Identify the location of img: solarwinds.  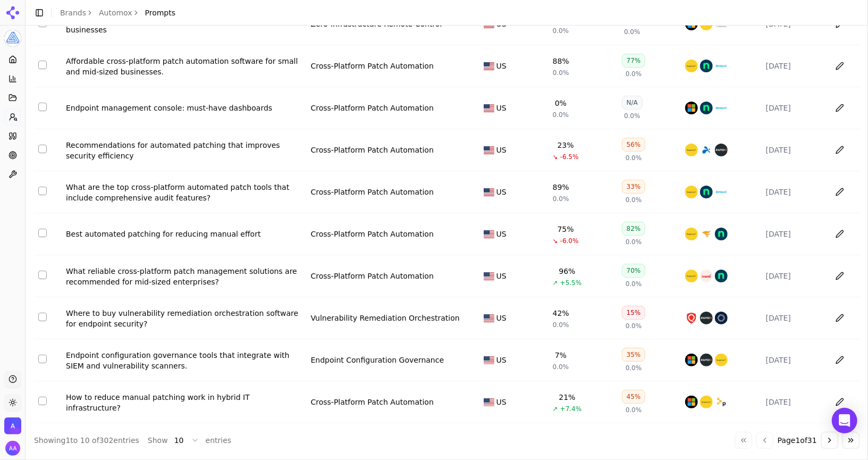
(707, 234).